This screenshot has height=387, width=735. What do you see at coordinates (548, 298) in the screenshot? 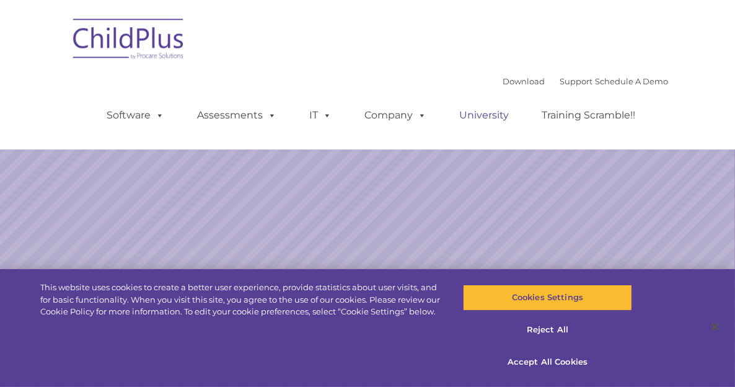
I see `button: Cookies Settings` at bounding box center [548, 298].